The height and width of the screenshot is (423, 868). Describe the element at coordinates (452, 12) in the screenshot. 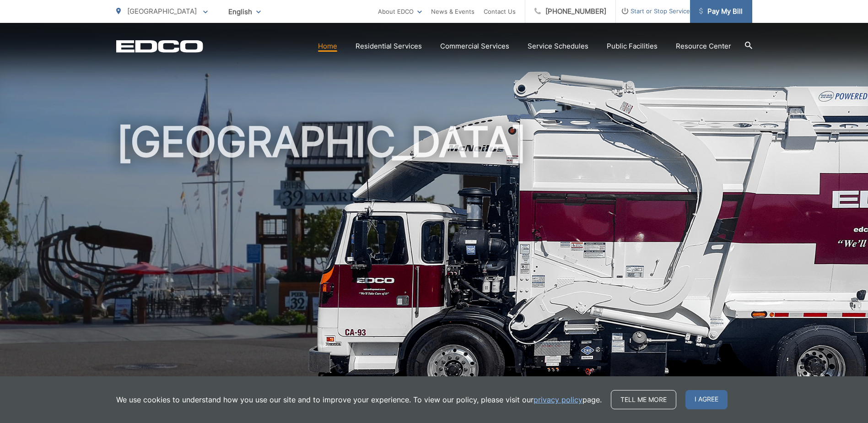

I see `a: News & Events` at that location.